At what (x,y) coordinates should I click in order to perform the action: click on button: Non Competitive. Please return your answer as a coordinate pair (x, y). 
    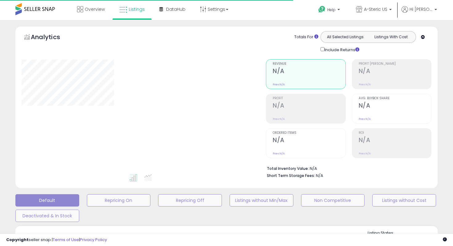
    Looking at the image, I should click on (333, 200).